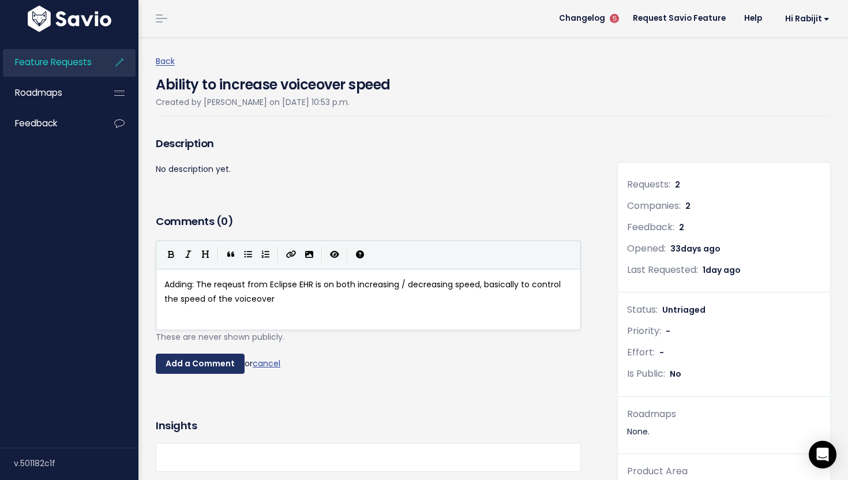 This screenshot has width=848, height=480. What do you see at coordinates (360, 255) in the screenshot?
I see `button: Markdown Guide` at bounding box center [360, 255].